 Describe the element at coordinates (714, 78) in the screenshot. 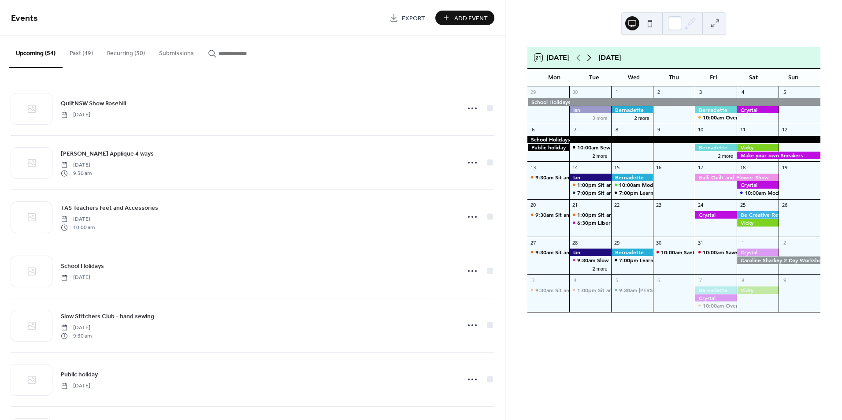

I see `div: Fri` at that location.